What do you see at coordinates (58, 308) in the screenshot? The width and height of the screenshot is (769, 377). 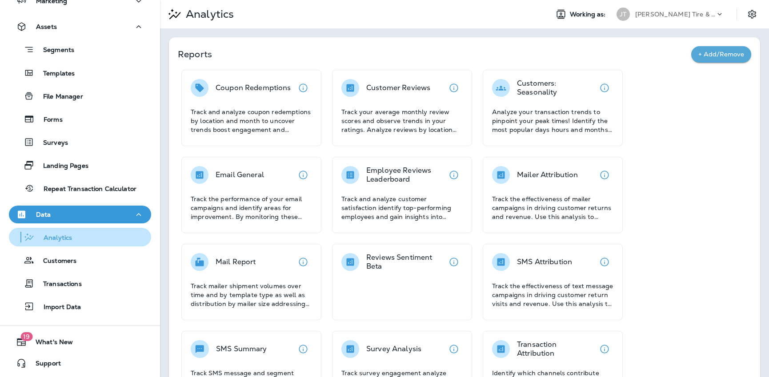 I see `p: Import Data` at bounding box center [58, 308].